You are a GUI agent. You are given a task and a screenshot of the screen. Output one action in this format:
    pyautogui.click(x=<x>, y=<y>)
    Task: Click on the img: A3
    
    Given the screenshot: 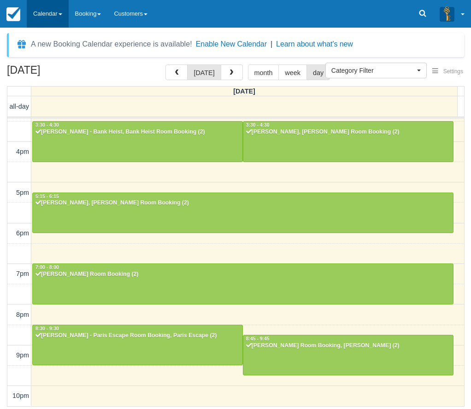 What is the action you would take?
    pyautogui.click(x=447, y=14)
    